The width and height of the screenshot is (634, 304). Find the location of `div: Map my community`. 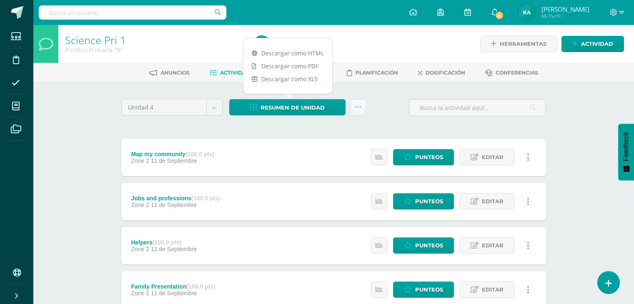

div: Map my community is located at coordinates (173, 154).